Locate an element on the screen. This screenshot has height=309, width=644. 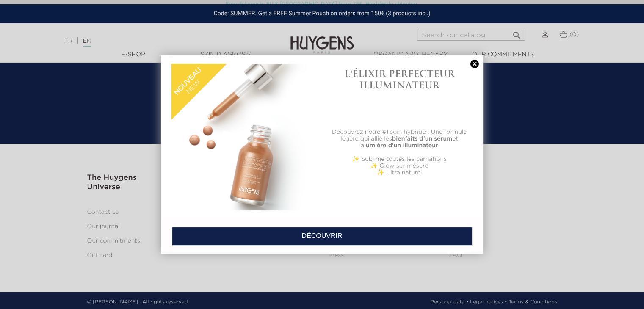
p: ✨ Glow sur mesure is located at coordinates (399, 166).